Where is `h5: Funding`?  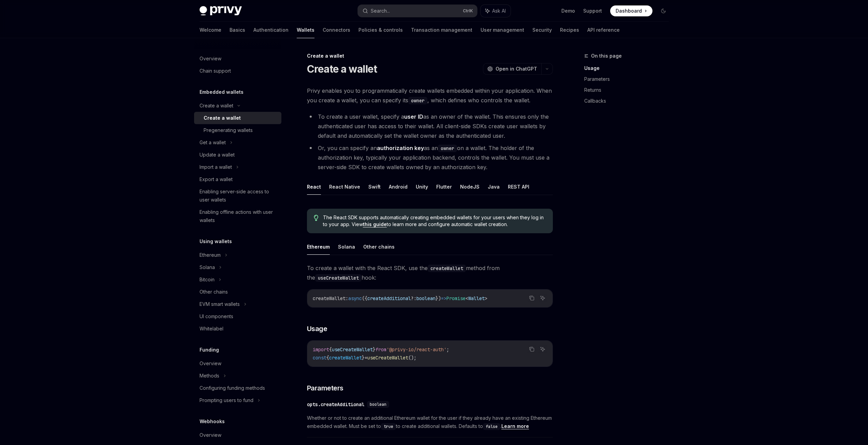
h5: Funding is located at coordinates (209, 350).